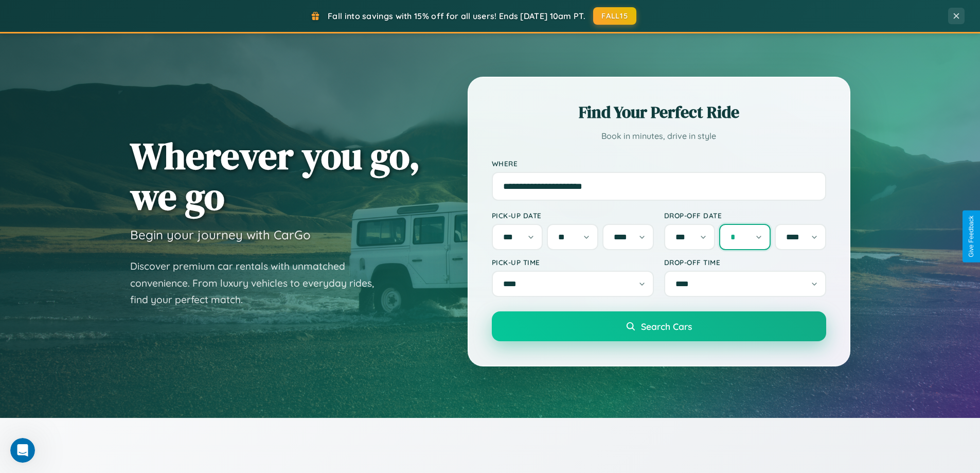 This screenshot has width=980, height=473. I want to click on h3: Begin your journey with CarGo, so click(220, 235).